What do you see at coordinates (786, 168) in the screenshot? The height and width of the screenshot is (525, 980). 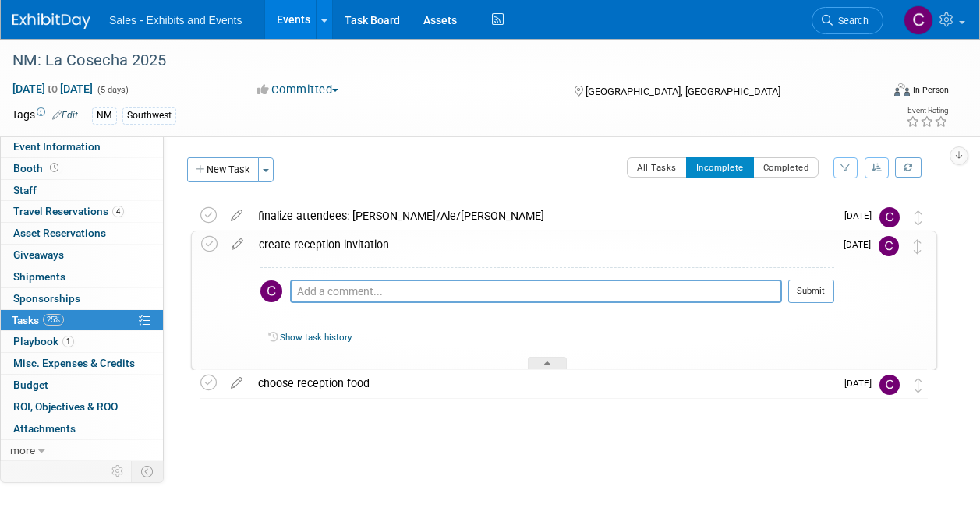 I see `button: Completed` at bounding box center [786, 168].